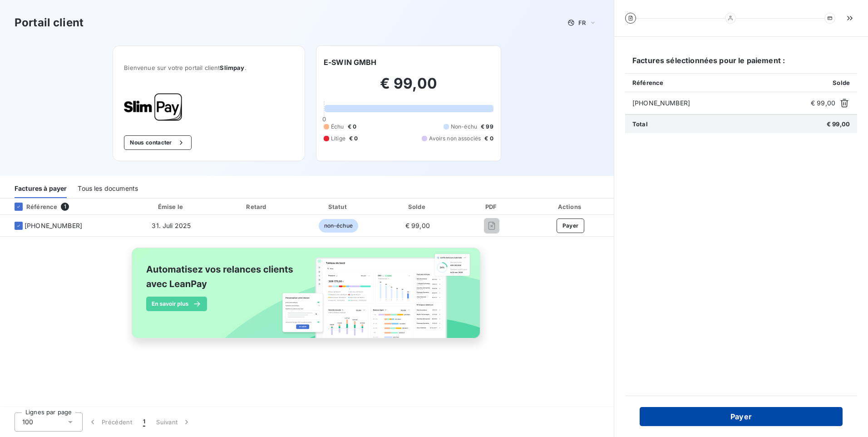 Image resolution: width=868 pixels, height=437 pixels. Describe the element at coordinates (570, 207) in the screenshot. I see `div: Actions` at that location.